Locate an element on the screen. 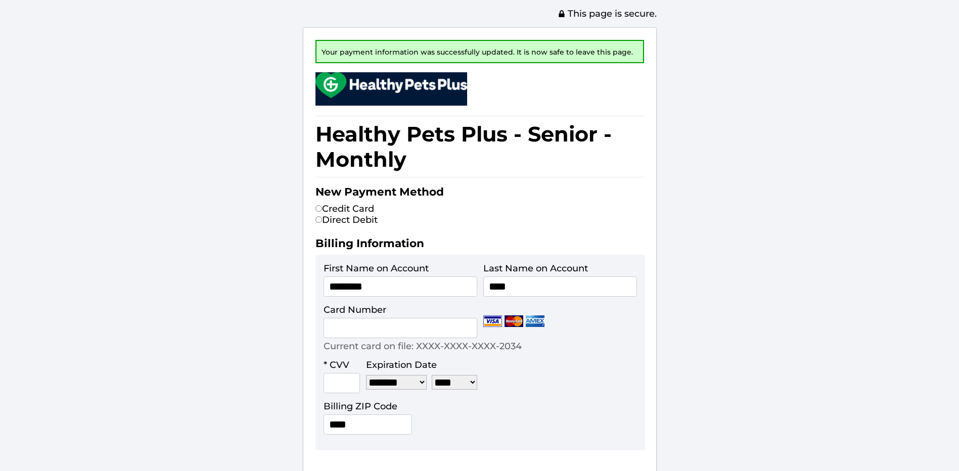  p: Current card on file: XXXX-XXXX-XXXX-2034 is located at coordinates (423, 346).